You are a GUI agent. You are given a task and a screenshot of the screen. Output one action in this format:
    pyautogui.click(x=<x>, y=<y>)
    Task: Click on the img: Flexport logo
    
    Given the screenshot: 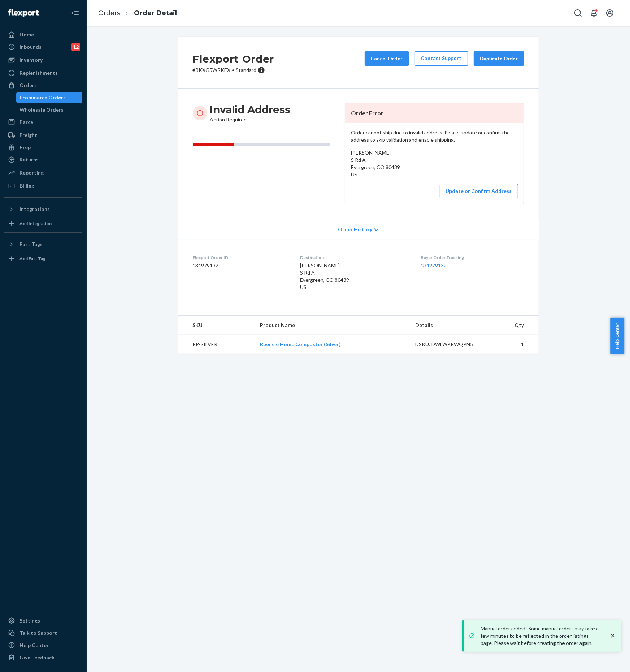 What is the action you would take?
    pyautogui.click(x=23, y=13)
    